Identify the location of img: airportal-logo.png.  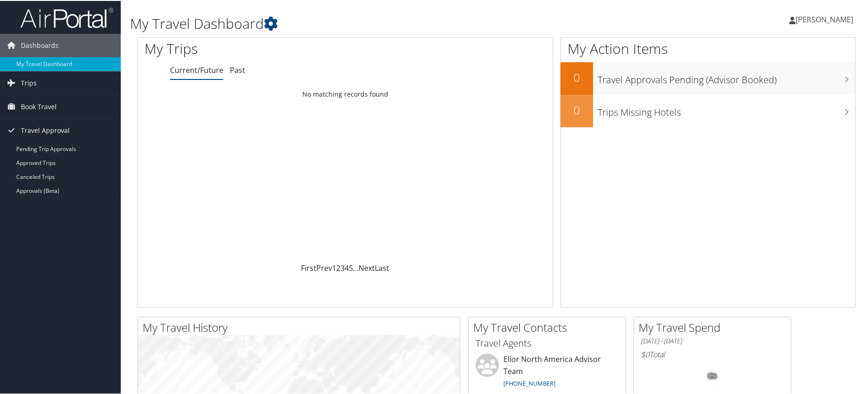
(67, 16).